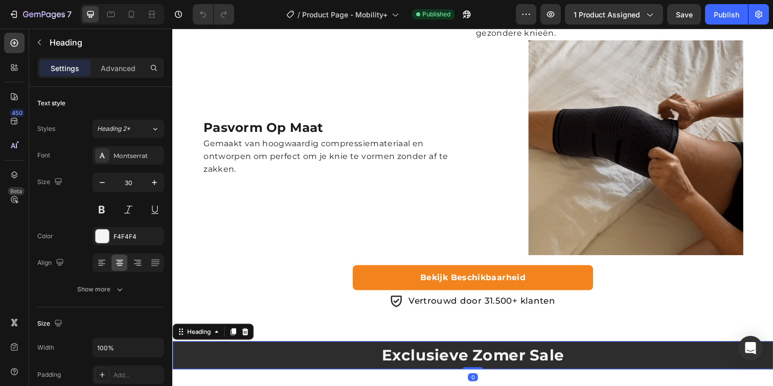 Image resolution: width=773 pixels, height=386 pixels. I want to click on div: Add..., so click(138, 375).